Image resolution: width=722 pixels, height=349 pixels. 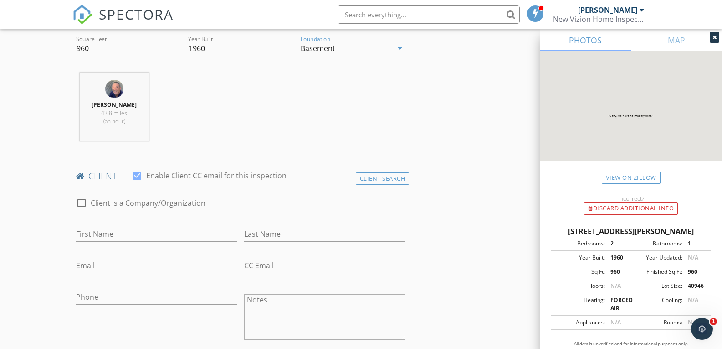 What do you see at coordinates (114, 113) in the screenshot?
I see `span: 43.8 miles` at bounding box center [114, 113].